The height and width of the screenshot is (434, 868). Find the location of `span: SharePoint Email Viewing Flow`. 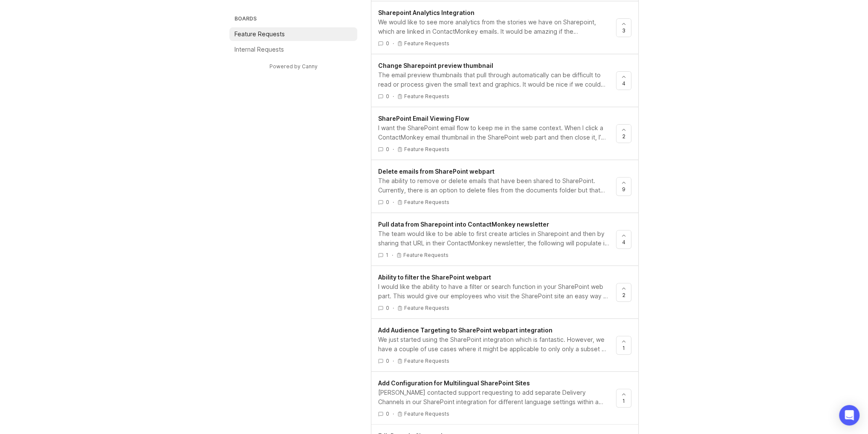

span: SharePoint Email Viewing Flow is located at coordinates (424, 118).